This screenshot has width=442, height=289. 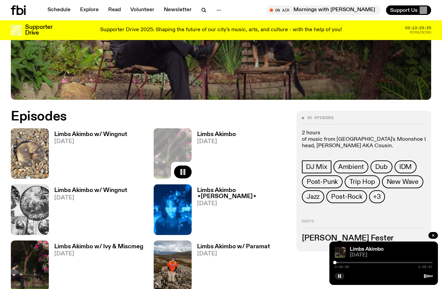 I want to click on span: 1:59:47, so click(x=425, y=267).